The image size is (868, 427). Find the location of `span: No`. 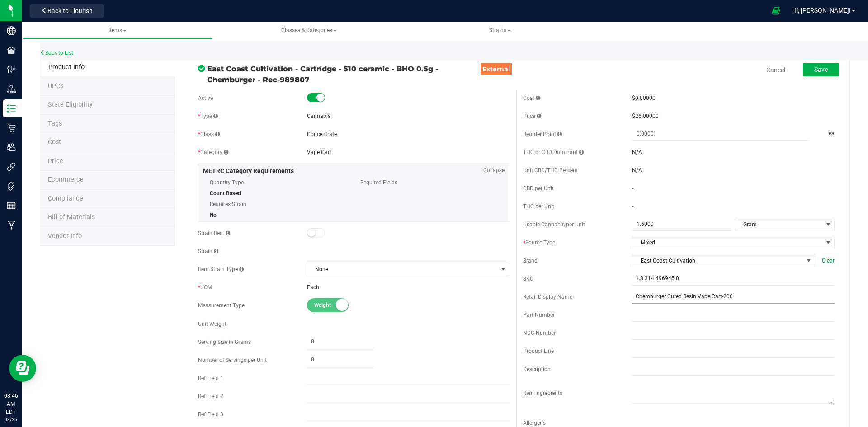

span: No is located at coordinates (213, 215).